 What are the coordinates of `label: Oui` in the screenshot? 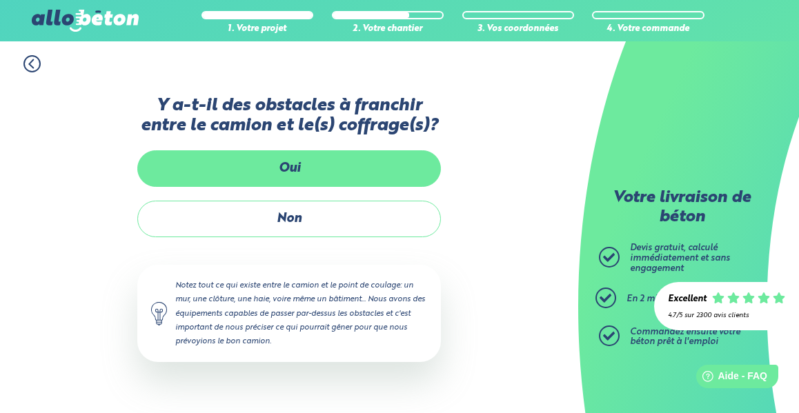 It's located at (289, 168).